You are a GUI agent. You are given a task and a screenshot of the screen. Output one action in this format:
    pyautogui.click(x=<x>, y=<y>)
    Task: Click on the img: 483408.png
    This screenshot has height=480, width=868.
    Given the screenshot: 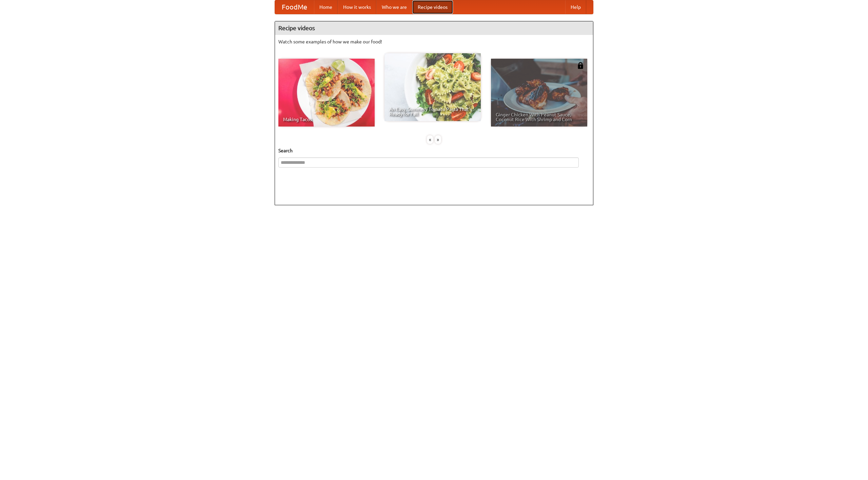 What is the action you would take?
    pyautogui.click(x=581, y=66)
    